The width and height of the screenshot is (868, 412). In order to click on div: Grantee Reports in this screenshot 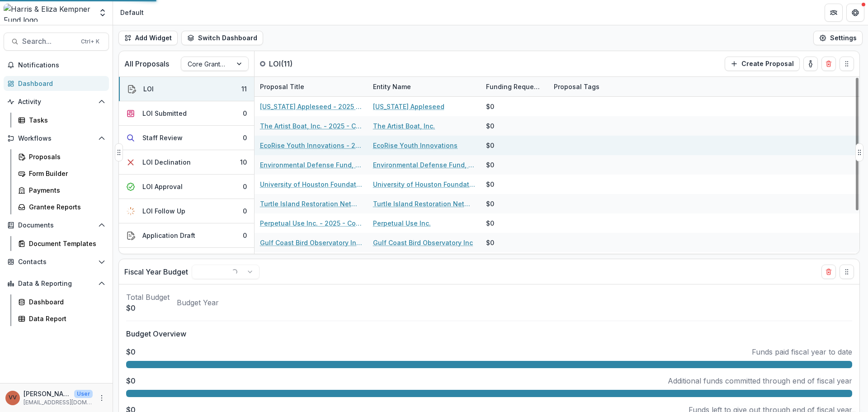, I will do `click(65, 206)`.